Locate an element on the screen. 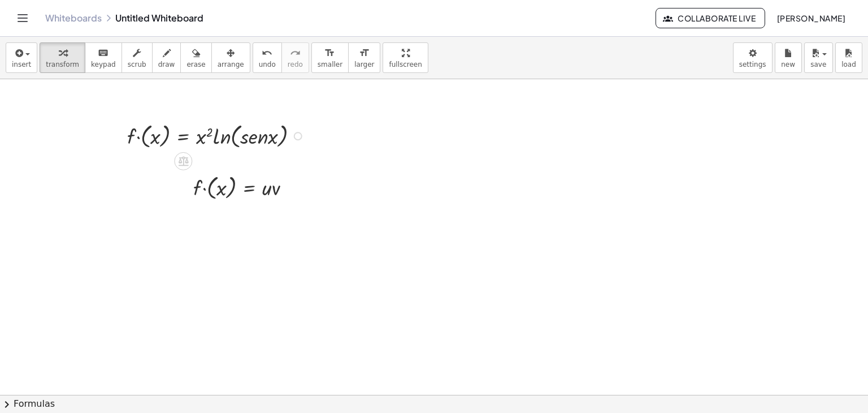 The width and height of the screenshot is (868, 413). span: redo is located at coordinates (295, 65).